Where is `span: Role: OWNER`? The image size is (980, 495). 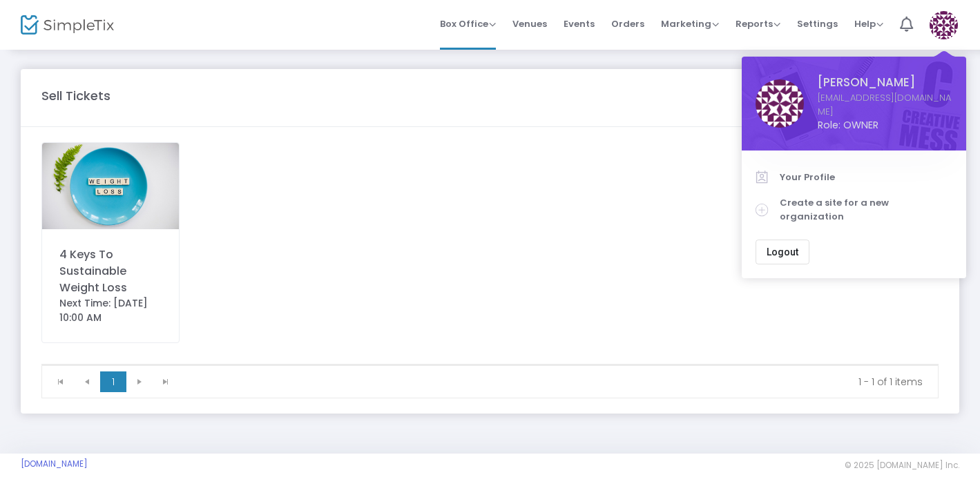
span: Role: OWNER is located at coordinates (885, 125).